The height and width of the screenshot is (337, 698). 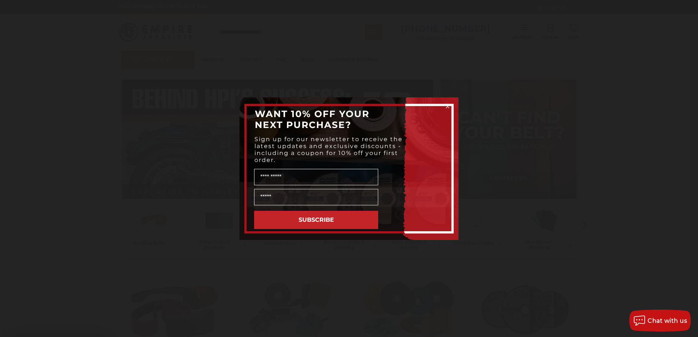 What do you see at coordinates (316, 197) in the screenshot?
I see `input: Email` at bounding box center [316, 197].